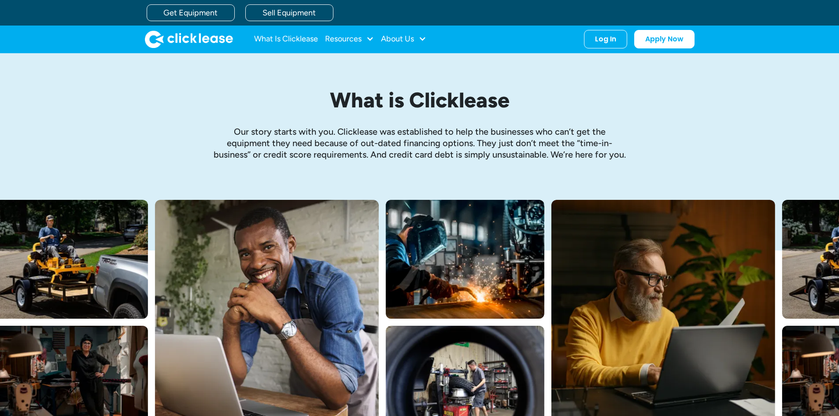 This screenshot has width=839, height=416. Describe the element at coordinates (420, 143) in the screenshot. I see `p: Our story starts with you. Clicklease was established to help the businesses who can’t get the eq...` at that location.